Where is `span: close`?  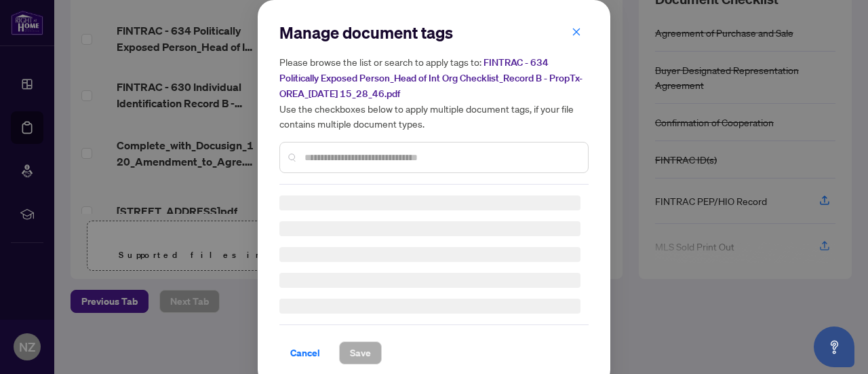
span: close is located at coordinates (576, 32).